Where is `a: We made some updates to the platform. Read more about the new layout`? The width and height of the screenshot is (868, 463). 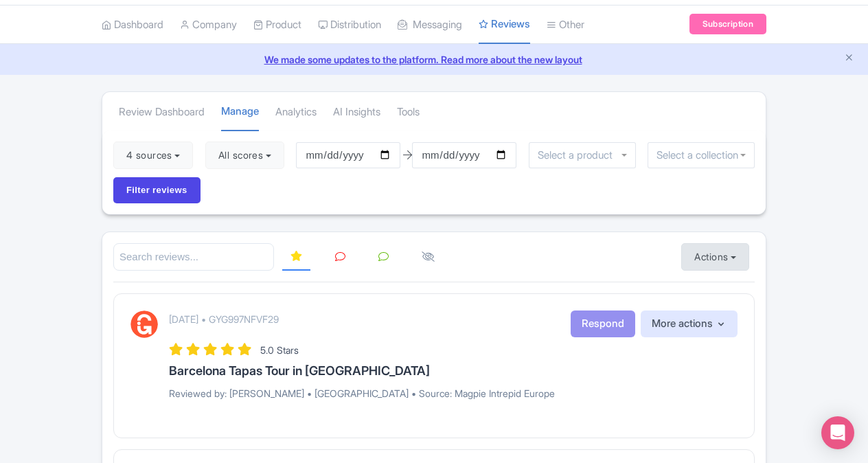 a: We made some updates to the platform. Read more about the new layout is located at coordinates (434, 59).